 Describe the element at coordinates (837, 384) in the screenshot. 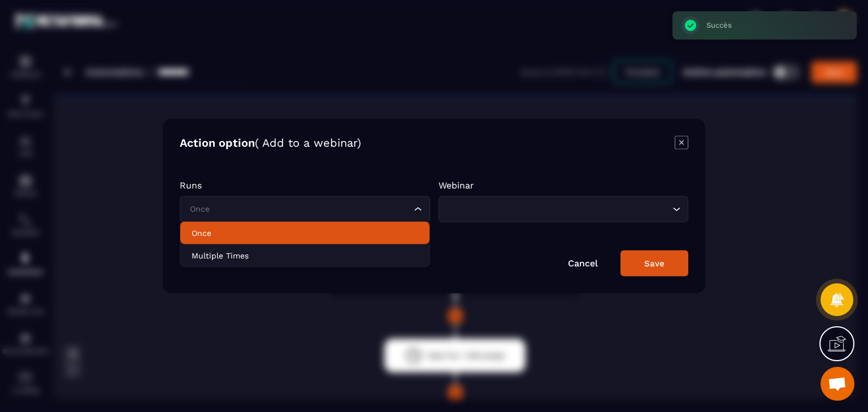

I see `a: Mở cuộc trò chuyện` at that location.